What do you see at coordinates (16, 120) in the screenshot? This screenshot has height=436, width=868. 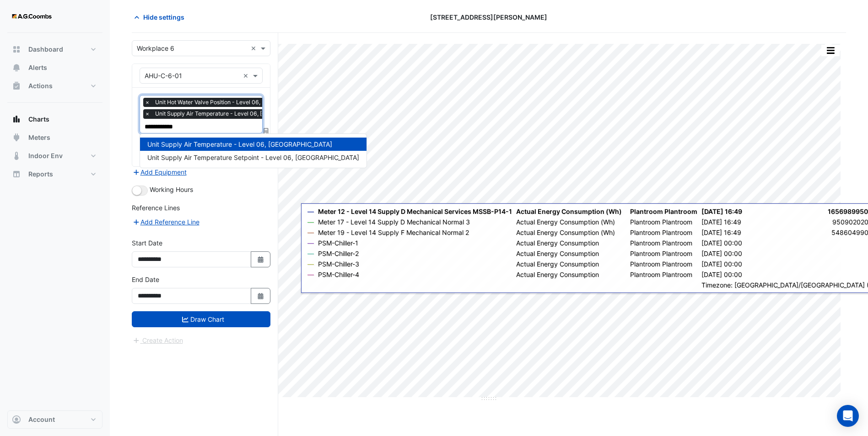 I see `app-icon: Charts` at bounding box center [16, 120].